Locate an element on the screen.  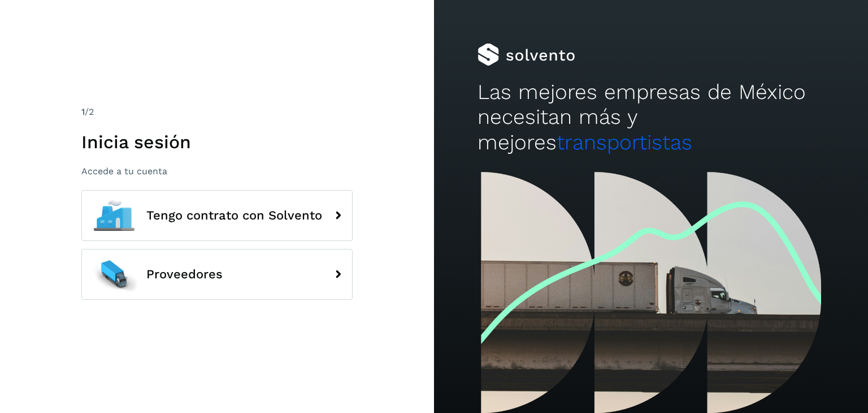
span: Tengo contrato con Solvento is located at coordinates (234, 215).